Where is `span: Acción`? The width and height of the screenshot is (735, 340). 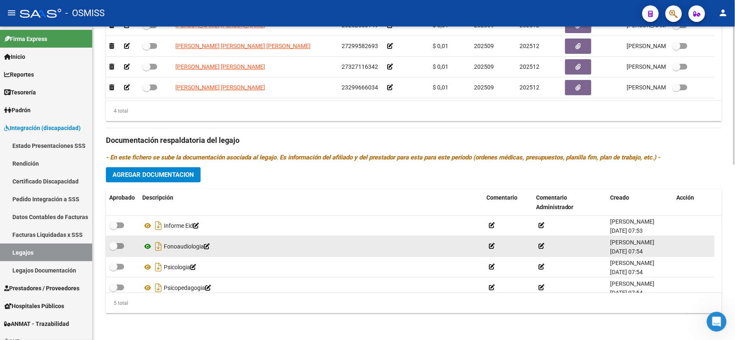
span: Acción is located at coordinates (685, 198).